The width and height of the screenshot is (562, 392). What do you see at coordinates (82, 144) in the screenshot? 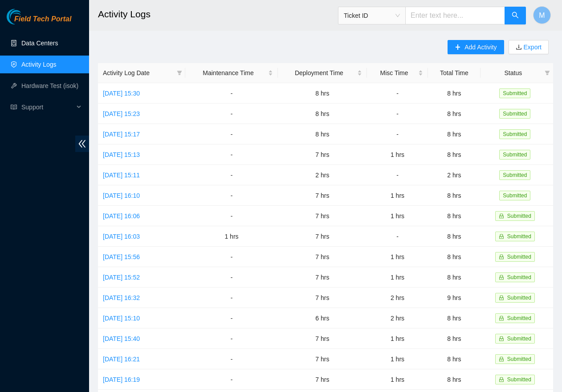
I see `span: double-left` at bounding box center [82, 144].